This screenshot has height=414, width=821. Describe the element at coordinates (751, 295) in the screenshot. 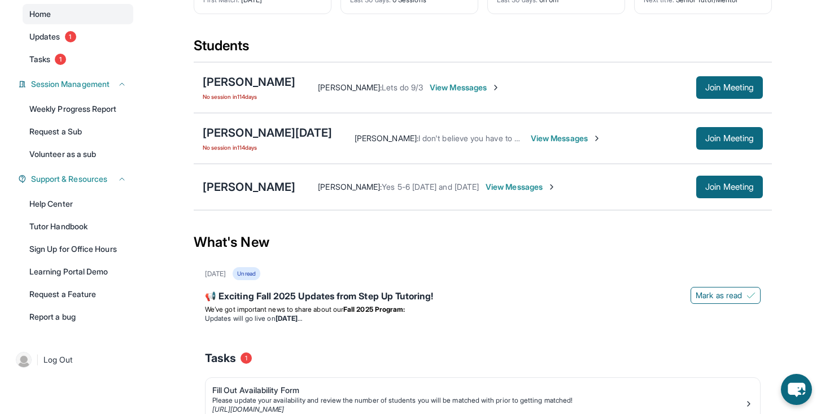

I see `img: Mark as read` at that location.